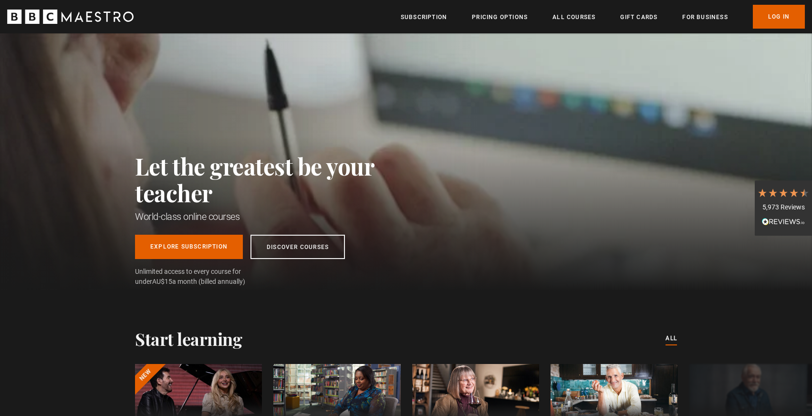 The image size is (812, 416). What do you see at coordinates (188, 339) in the screenshot?
I see `h2: Start learning` at bounding box center [188, 339].